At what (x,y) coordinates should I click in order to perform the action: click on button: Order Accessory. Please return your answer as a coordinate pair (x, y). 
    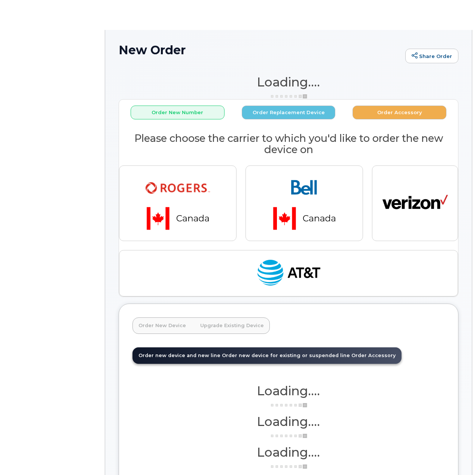
    Looking at the image, I should click on (400, 113).